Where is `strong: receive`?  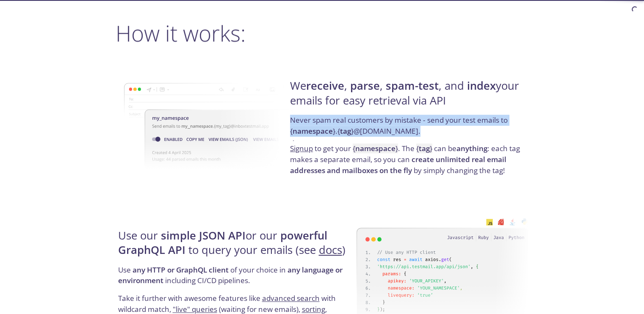 strong: receive is located at coordinates (325, 85).